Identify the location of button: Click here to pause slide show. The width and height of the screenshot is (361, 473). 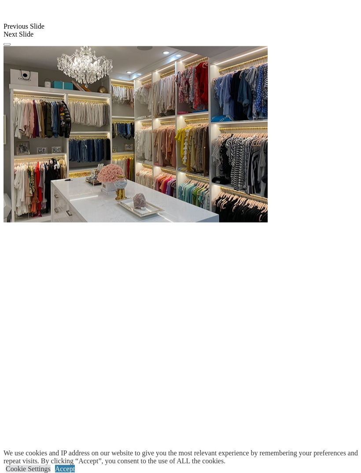
(7, 45).